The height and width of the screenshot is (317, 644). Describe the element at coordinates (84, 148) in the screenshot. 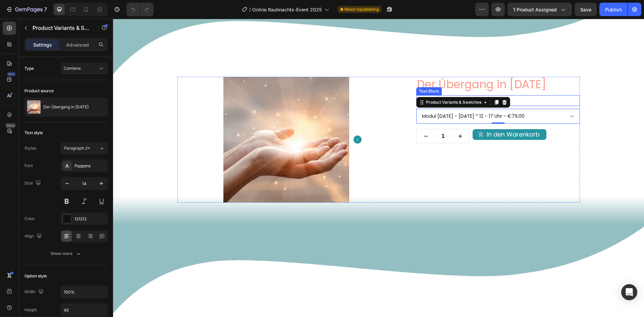

I see `button: Paragraph 2*` at that location.